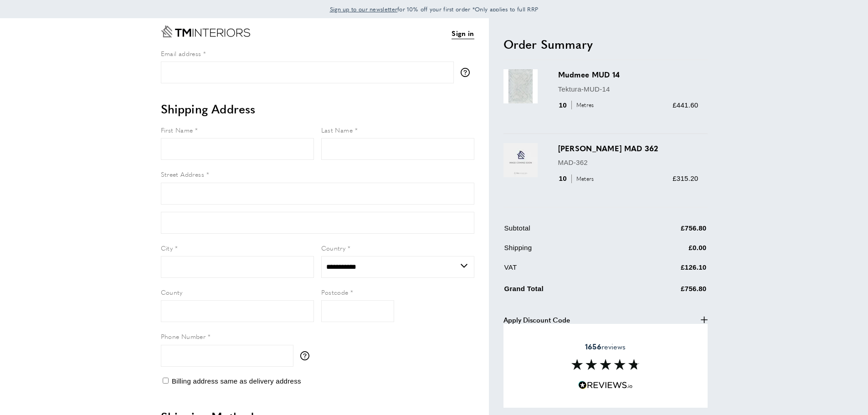 Image resolution: width=868 pixels, height=415 pixels. I want to click on span: City, so click(167, 248).